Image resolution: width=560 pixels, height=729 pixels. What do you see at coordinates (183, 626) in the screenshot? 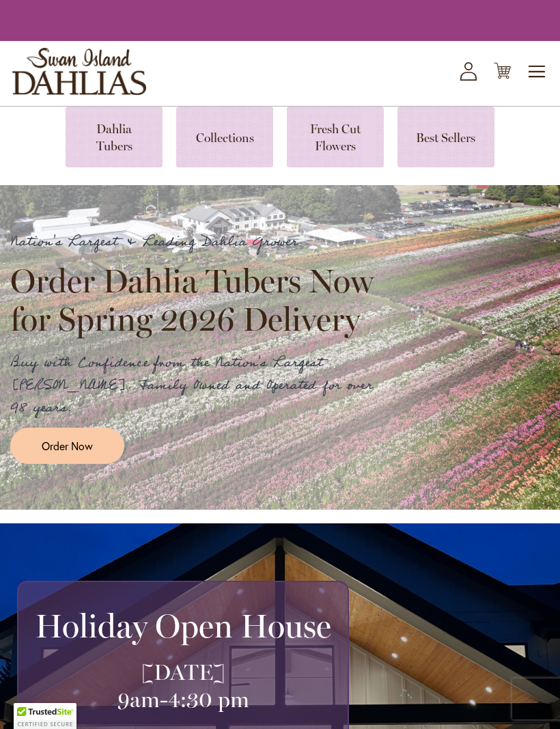
I see `h2: Holiday Open House` at bounding box center [183, 626].